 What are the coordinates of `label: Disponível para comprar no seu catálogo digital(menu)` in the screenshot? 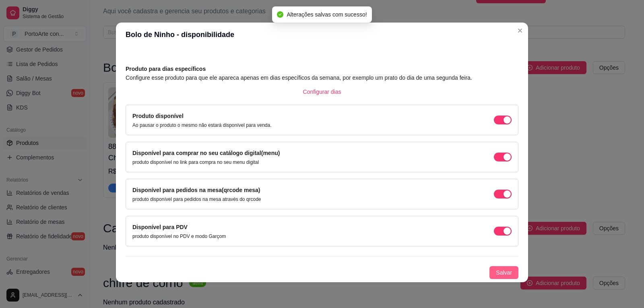 It's located at (206, 153).